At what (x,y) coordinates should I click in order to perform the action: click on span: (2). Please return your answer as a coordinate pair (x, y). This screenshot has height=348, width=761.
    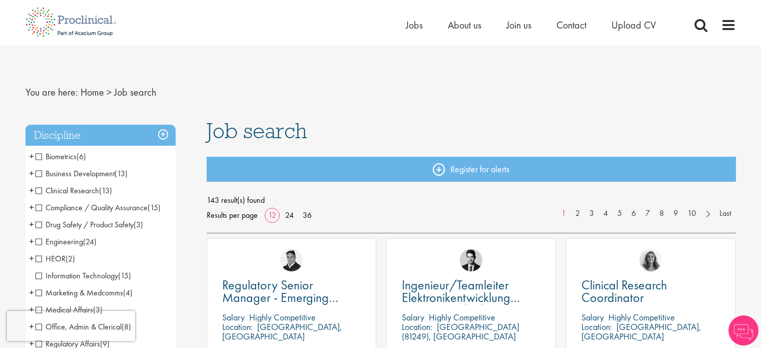
    Looking at the image, I should click on (70, 258).